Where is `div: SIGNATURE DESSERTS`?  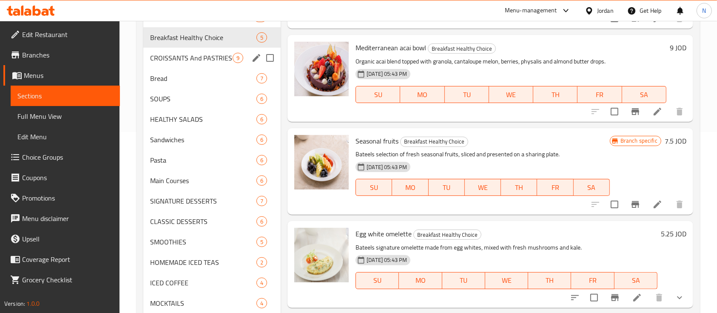
div: SIGNATURE DESSERTS is located at coordinates (203, 201).